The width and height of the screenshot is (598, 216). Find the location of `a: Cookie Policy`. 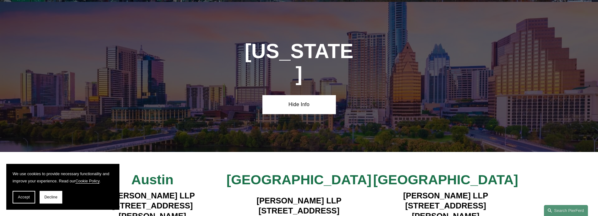

a: Cookie Policy is located at coordinates (87, 181).